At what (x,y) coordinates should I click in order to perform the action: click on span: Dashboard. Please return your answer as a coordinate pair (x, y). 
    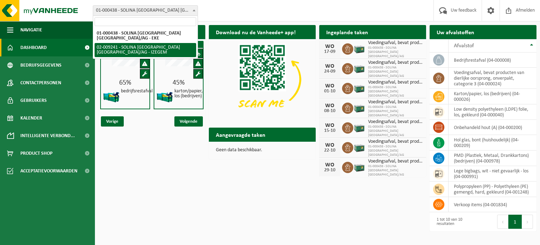
    Looking at the image, I should click on (33, 48).